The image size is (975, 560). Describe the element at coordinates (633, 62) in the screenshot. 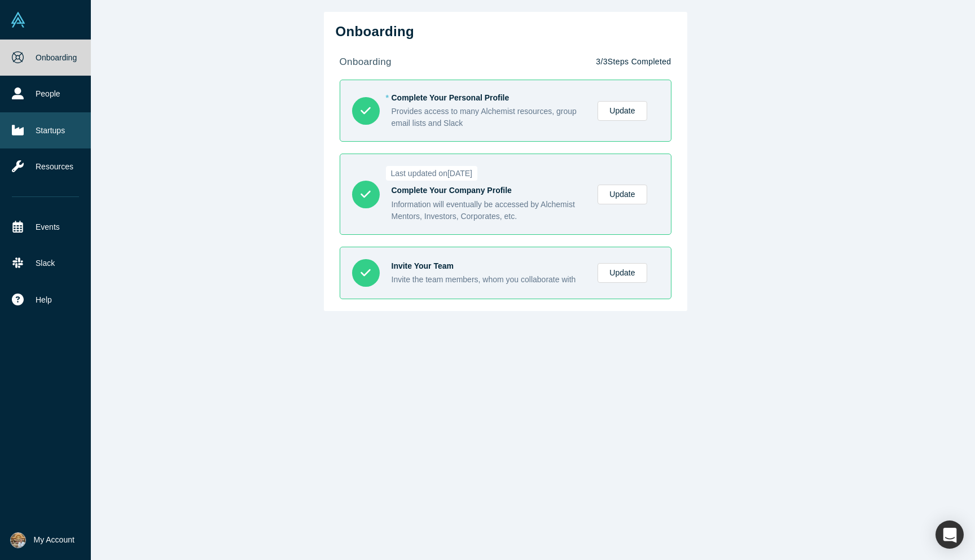

I see `p: 3 / 3 Steps Completed` at that location.